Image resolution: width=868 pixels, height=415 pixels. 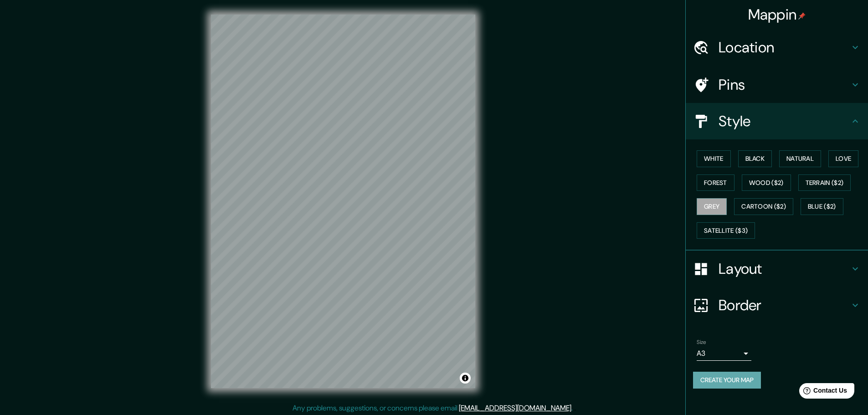 I want to click on h4: Mappin, so click(x=777, y=15).